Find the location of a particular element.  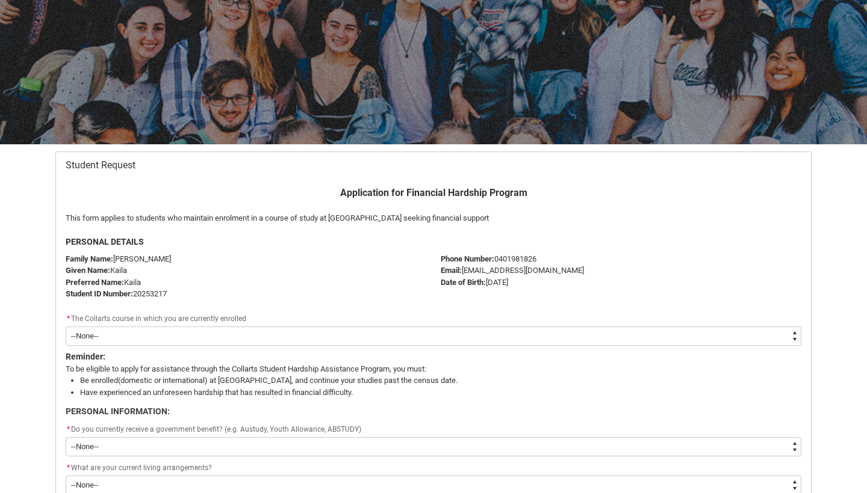

span: Student Request is located at coordinates (101, 166).